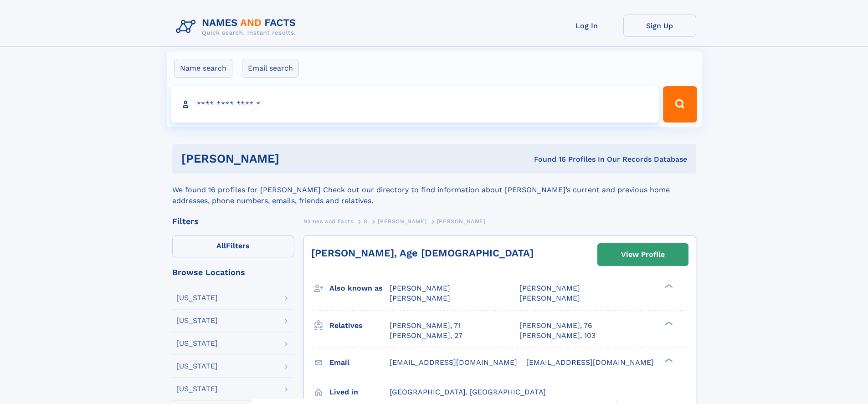  Describe the element at coordinates (359, 288) in the screenshot. I see `h3: Also known as` at that location.